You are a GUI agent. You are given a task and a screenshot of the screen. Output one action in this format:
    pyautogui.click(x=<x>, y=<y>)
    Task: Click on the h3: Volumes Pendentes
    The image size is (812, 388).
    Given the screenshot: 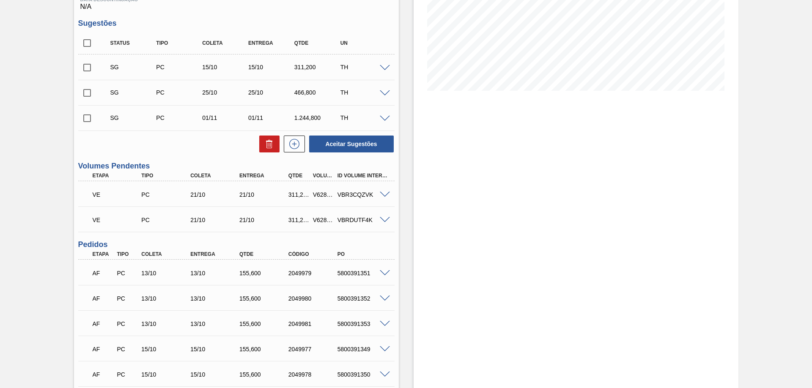 What is the action you would take?
    pyautogui.click(x=236, y=166)
    